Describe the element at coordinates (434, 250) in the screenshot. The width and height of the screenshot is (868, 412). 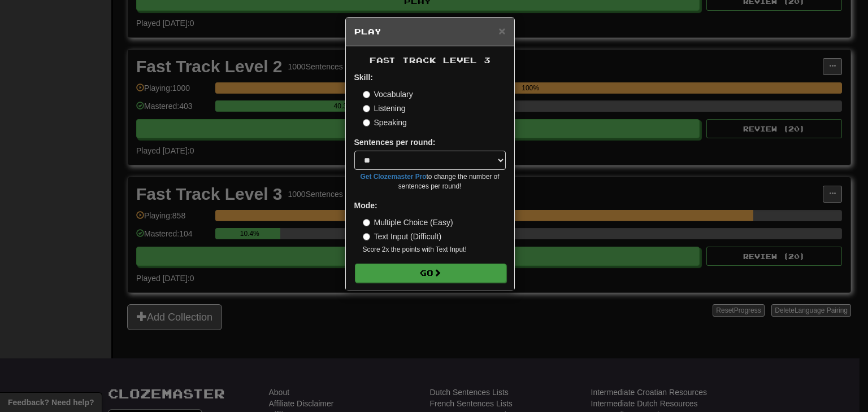
I see `small: Score 2x the points with Text Input !` at that location.